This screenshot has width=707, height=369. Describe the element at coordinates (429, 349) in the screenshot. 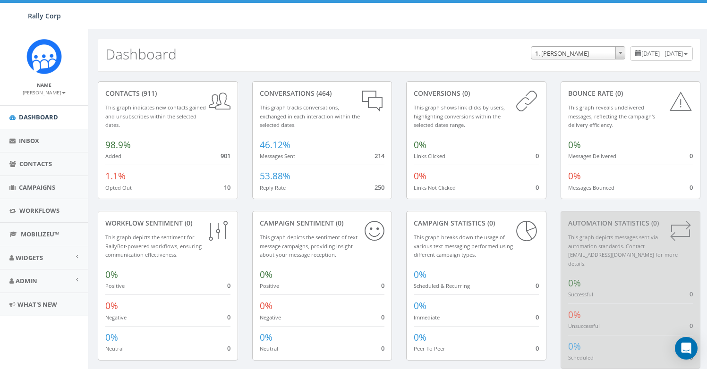

I see `small: Peer To Peer` at that location.